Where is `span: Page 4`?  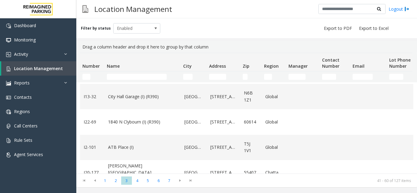
span: Page 4 is located at coordinates (137, 181).